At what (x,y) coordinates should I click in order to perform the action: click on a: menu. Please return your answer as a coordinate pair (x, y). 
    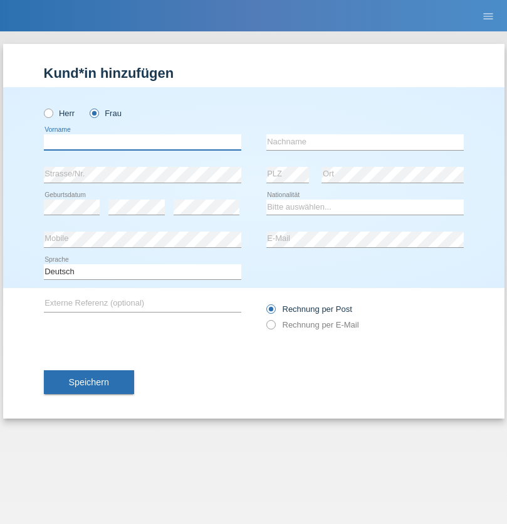
    Looking at the image, I should click on (489, 16).